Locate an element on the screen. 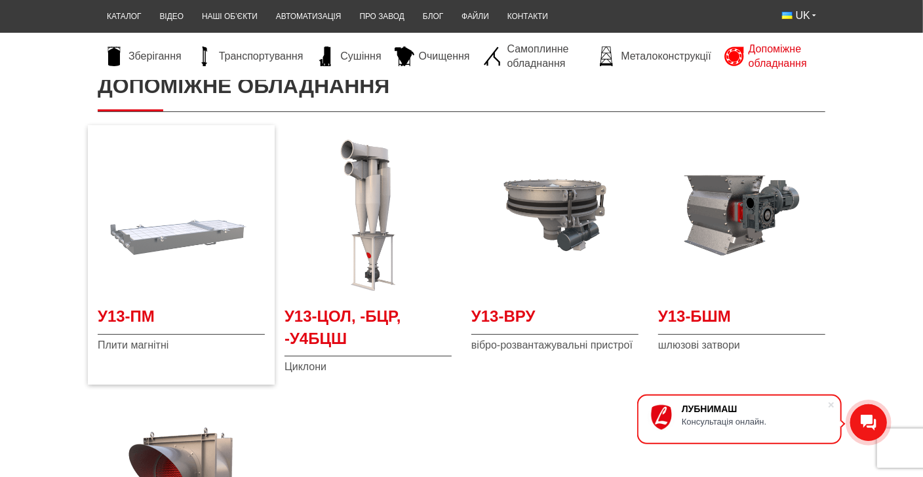  a: Відео is located at coordinates (171, 16).